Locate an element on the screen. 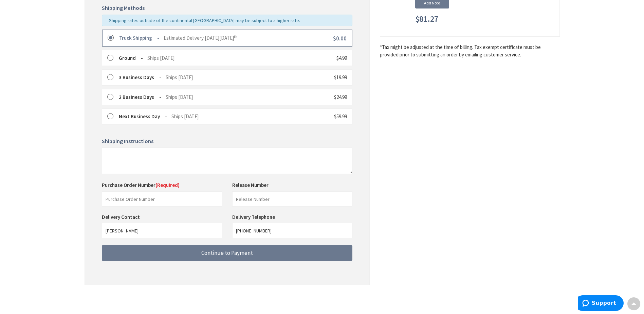  span: $0.00 is located at coordinates (340, 38).